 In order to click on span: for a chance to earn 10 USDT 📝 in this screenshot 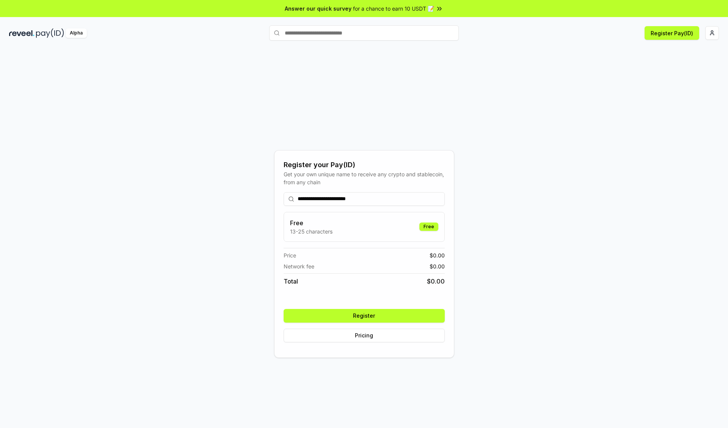, I will do `click(393, 8)`.